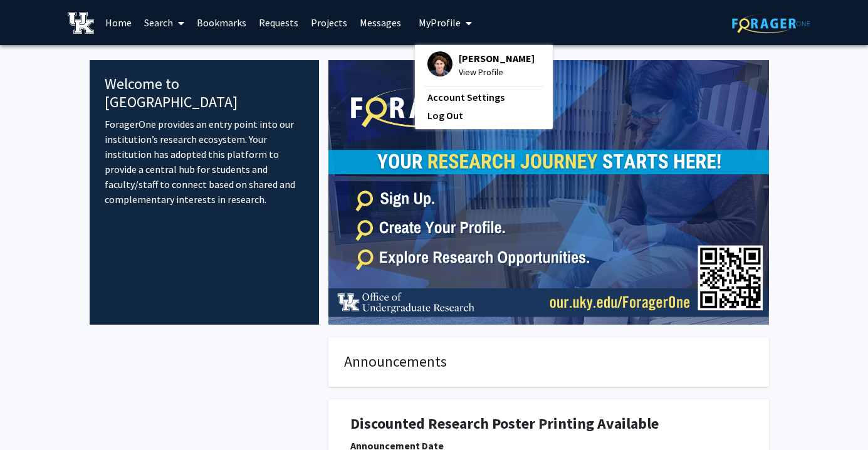 This screenshot has width=868, height=450. What do you see at coordinates (771, 23) in the screenshot?
I see `img: ForagerOne Logo` at bounding box center [771, 23].